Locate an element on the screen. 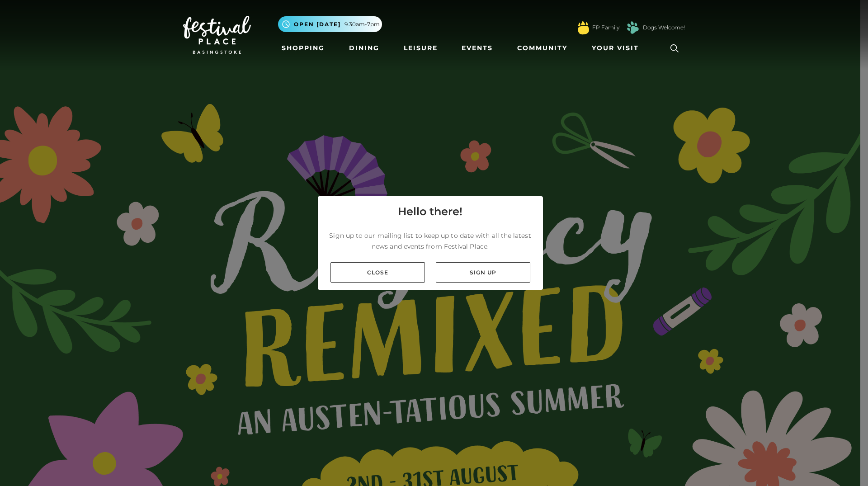 The width and height of the screenshot is (868, 486). img: Festival Place Logo is located at coordinates (217, 35).